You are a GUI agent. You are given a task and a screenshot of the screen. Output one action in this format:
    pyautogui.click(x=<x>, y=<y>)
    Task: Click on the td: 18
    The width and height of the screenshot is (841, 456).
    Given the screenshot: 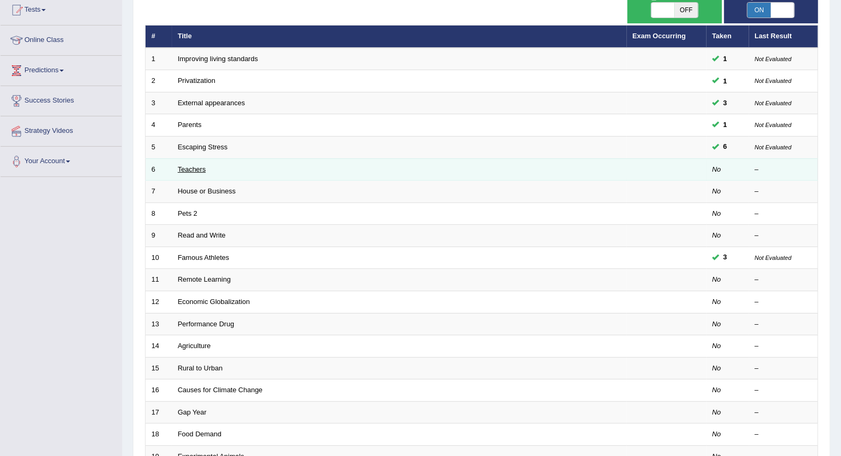 What is the action you would take?
    pyautogui.click(x=159, y=435)
    